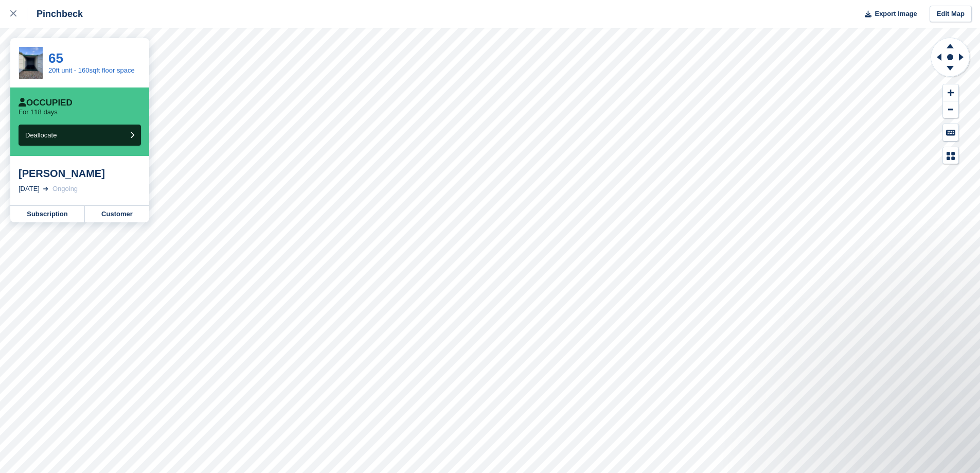 This screenshot has height=473, width=980. Describe the element at coordinates (45, 103) in the screenshot. I see `div: Occupied` at that location.